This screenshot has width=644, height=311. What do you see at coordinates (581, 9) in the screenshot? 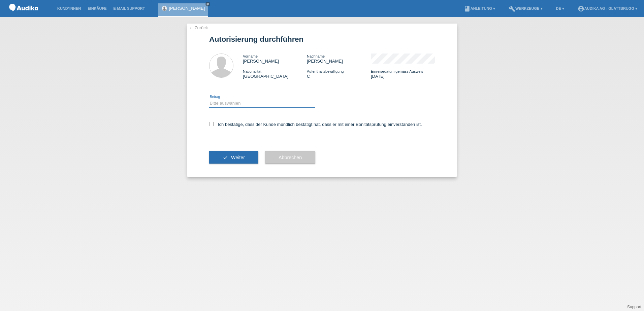
I see `i: account_circle` at bounding box center [581, 9].